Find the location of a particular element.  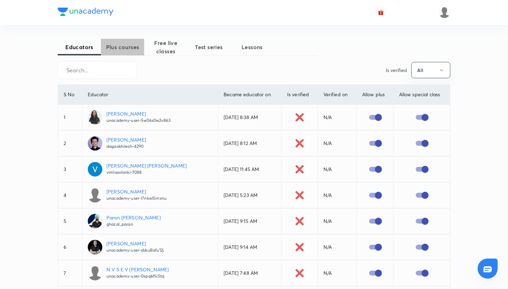

td: 4 is located at coordinates (70, 195).